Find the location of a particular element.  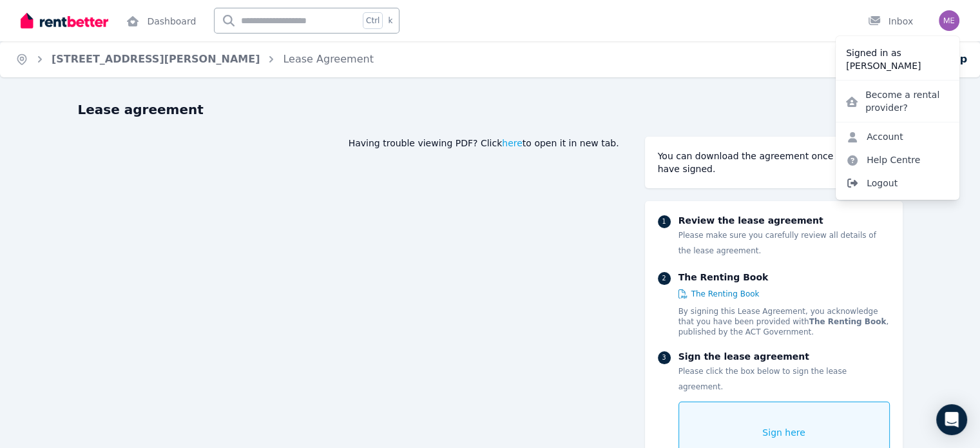

p: Signed in as is located at coordinates (898, 53).